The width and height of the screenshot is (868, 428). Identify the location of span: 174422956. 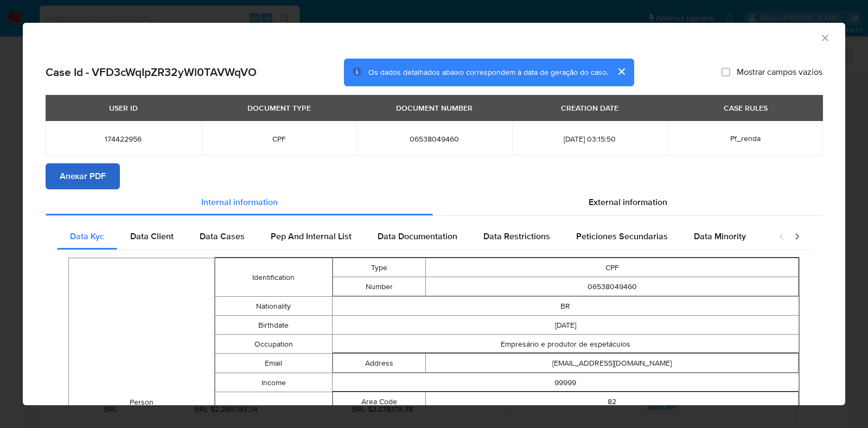
(123, 139).